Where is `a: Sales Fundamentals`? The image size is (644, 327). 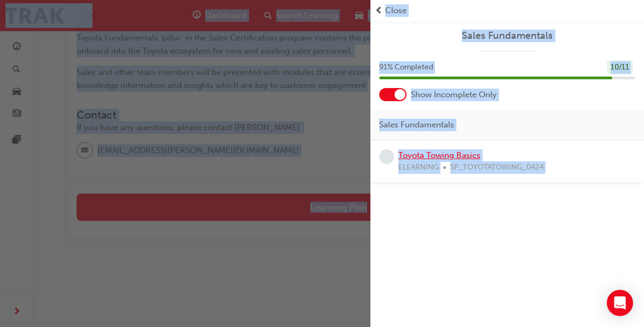 a: Sales Fundamentals is located at coordinates (507, 35).